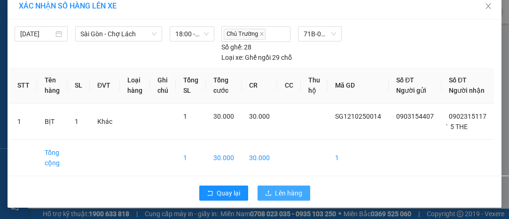 This screenshot has height=219, width=509. What do you see at coordinates (467, 90) in the screenshot?
I see `span: Người nhận` at bounding box center [467, 90].